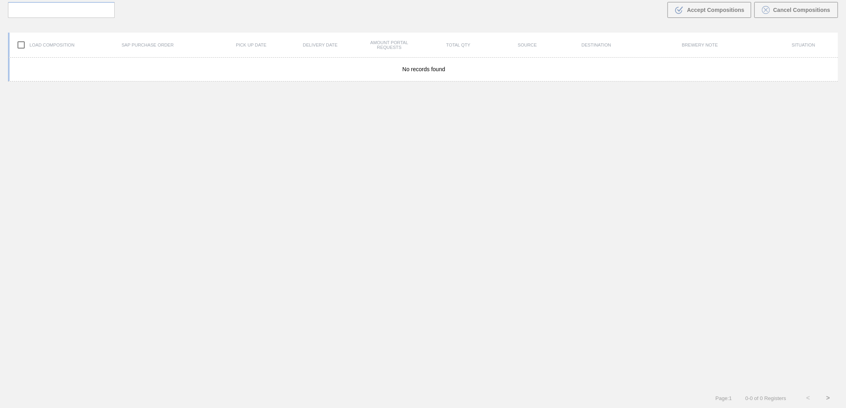  Describe the element at coordinates (715, 10) in the screenshot. I see `span: Accept Compositions` at that location.